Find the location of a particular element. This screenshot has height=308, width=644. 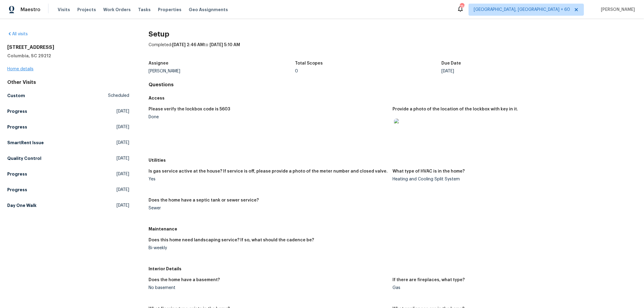

h5: Provide a photo of the location of the lockbox with key in it. is located at coordinates (456, 109).